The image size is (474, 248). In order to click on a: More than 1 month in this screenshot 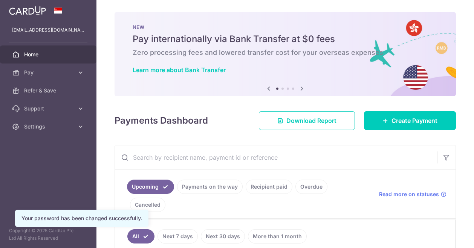, I will do `click(277, 237)`.